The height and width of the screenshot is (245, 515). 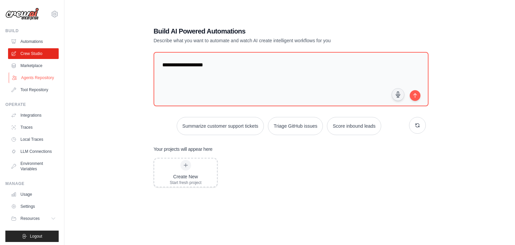 What do you see at coordinates (185, 183) in the screenshot?
I see `div: Start fresh project` at bounding box center [185, 183].